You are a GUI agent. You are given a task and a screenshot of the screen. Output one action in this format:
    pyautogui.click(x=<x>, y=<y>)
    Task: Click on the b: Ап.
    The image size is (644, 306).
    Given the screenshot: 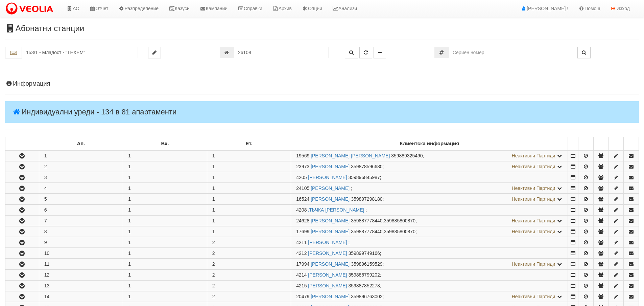 What is the action you would take?
    pyautogui.click(x=81, y=143)
    